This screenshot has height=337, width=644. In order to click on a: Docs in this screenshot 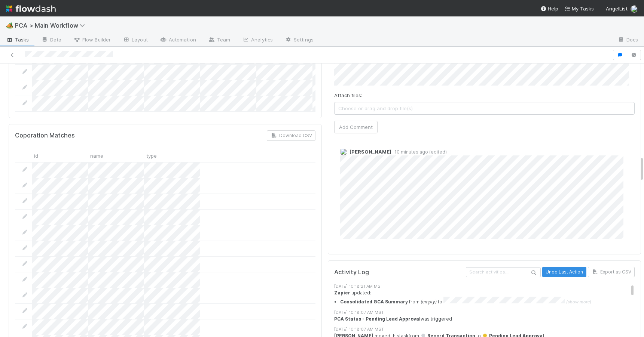, I will do `click(627, 40)`.